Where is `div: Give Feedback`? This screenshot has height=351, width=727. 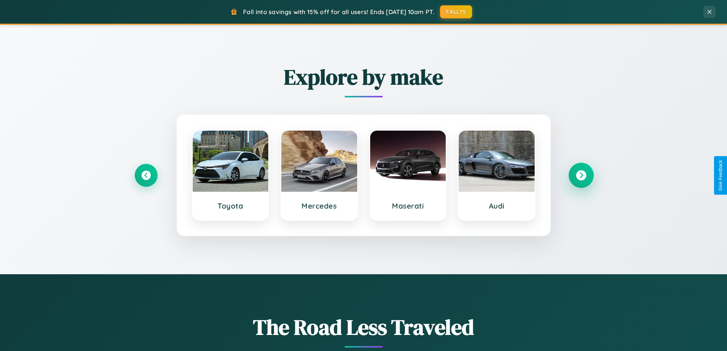 div: Give Feedback is located at coordinates (720, 175).